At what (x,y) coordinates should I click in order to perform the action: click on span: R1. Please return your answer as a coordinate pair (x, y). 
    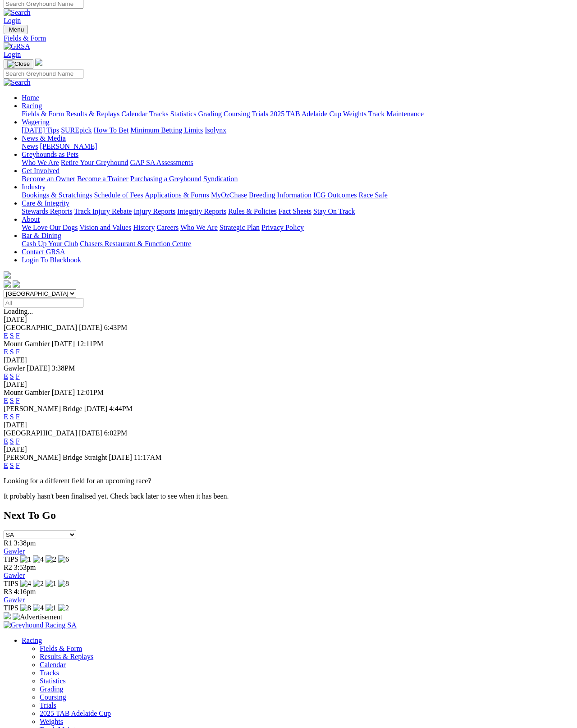
    Looking at the image, I should click on (7, 542).